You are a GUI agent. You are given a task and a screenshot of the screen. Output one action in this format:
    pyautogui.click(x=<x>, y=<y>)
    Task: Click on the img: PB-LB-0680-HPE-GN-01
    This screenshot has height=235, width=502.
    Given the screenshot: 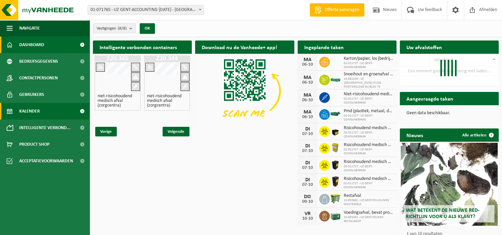 What is the action you would take?
    pyautogui.click(x=336, y=215)
    